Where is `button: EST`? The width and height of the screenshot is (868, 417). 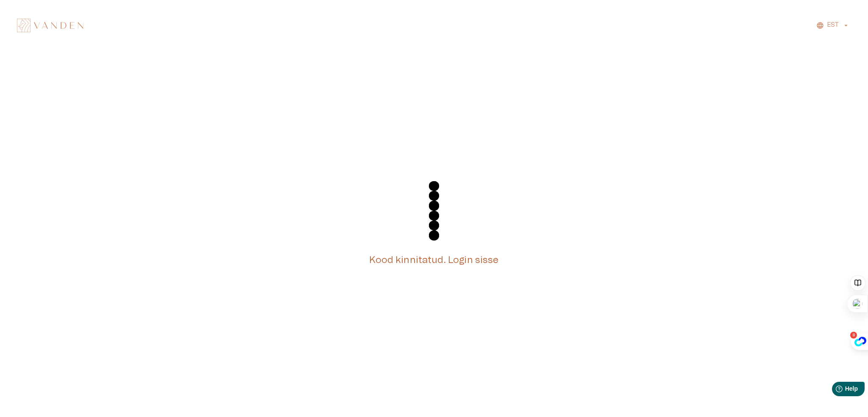
button: EST is located at coordinates (833, 25).